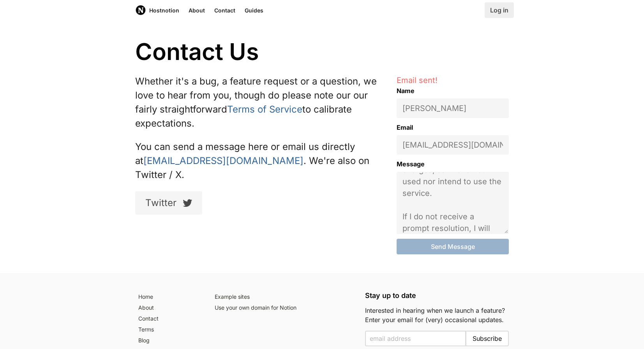 This screenshot has height=349, width=644. Describe the element at coordinates (257, 161) in the screenshot. I see `p: You can send a message here or email us directly at . We're also on Twitter / X.` at that location.